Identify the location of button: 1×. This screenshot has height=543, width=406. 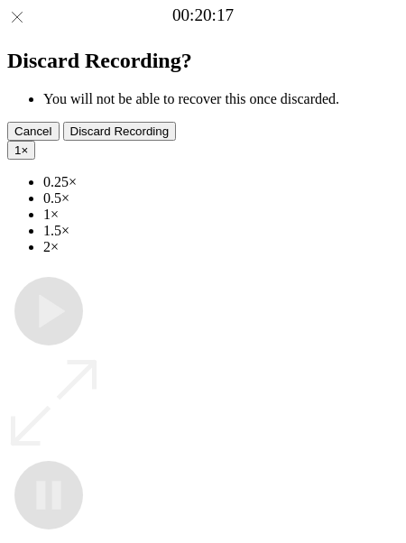
(21, 150).